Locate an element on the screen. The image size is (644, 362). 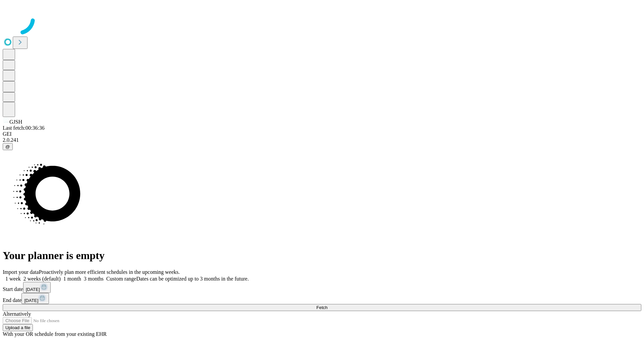
button: Fetch is located at coordinates (322, 307).